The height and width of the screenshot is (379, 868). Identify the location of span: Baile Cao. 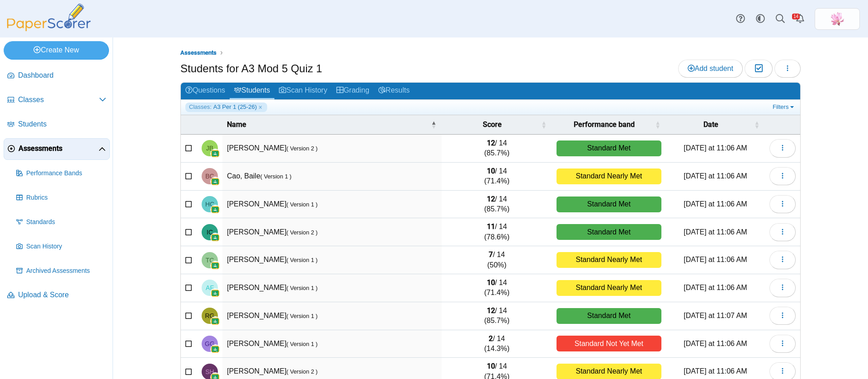
(209, 176).